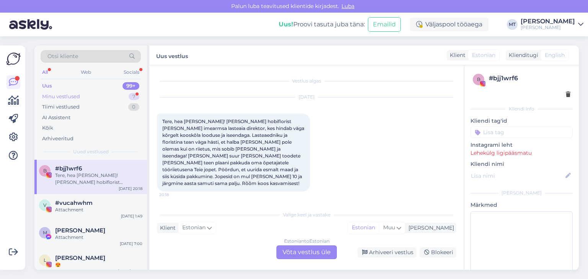  Describe the element at coordinates (74, 203) in the screenshot. I see `span: #vucahwhm` at that location.